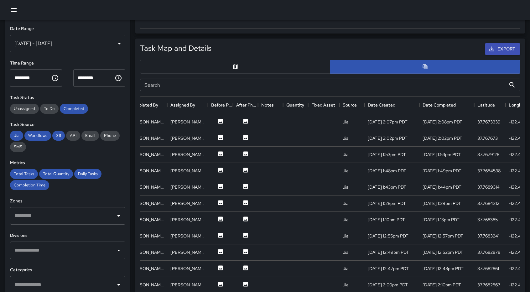  Describe the element at coordinates (425, 67) in the screenshot. I see `button: Table` at that location.